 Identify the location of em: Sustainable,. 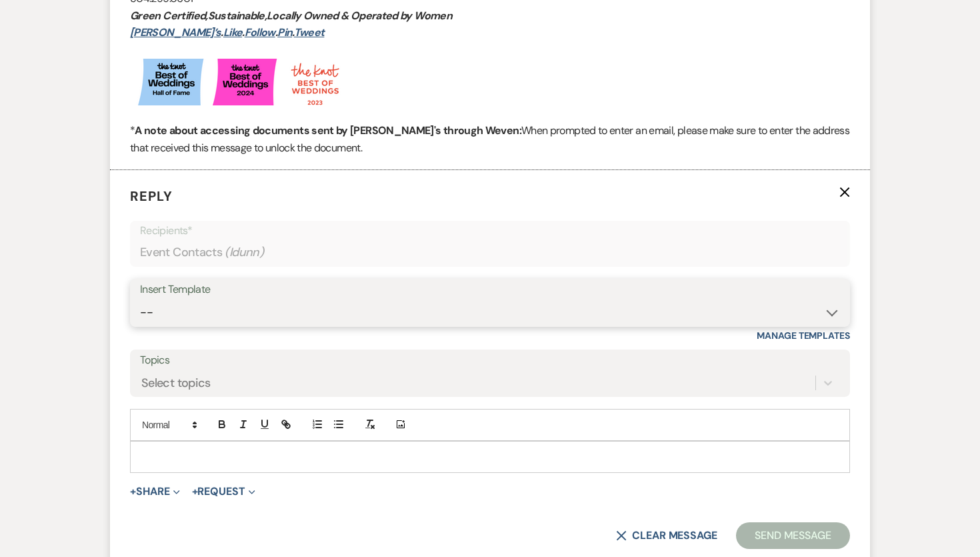
(238, 16).